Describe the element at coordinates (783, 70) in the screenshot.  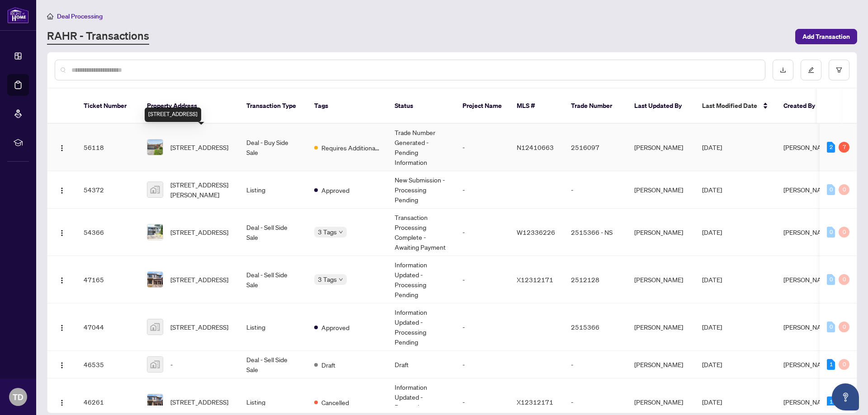
I see `span: download` at that location.